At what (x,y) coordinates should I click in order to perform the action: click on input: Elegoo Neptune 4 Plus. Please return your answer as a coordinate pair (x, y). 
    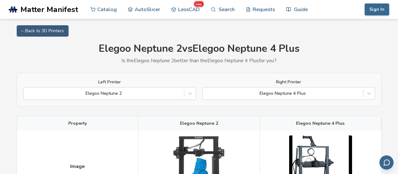
    Looking at the image, I should click on (207, 93).